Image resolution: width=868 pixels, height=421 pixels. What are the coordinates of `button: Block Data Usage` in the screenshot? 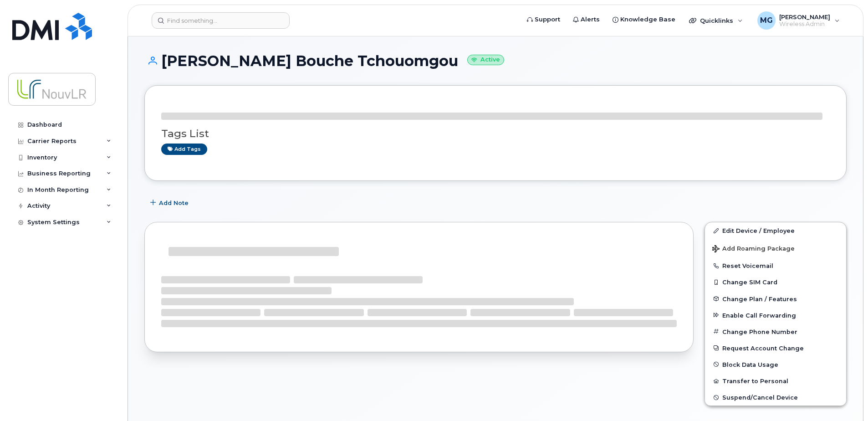 It's located at (776, 364).